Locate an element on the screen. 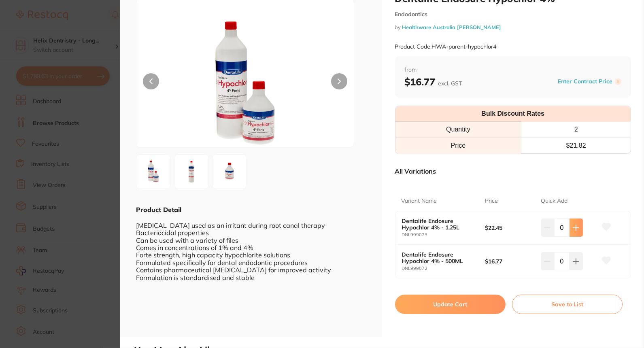  small: Endodontics is located at coordinates (513, 14).